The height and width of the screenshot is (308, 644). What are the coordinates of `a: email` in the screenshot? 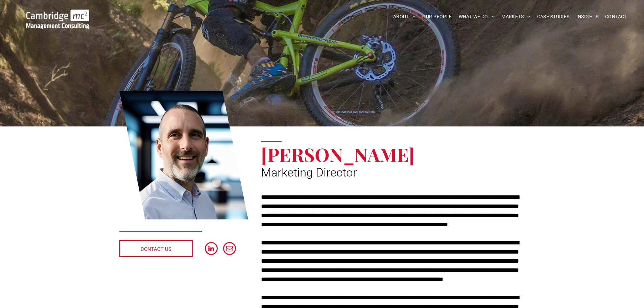 It's located at (230, 249).